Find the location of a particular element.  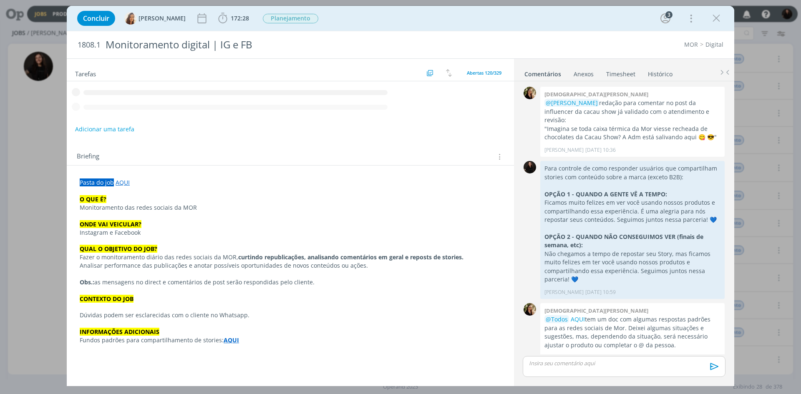

a: Comentários is located at coordinates (543, 72).